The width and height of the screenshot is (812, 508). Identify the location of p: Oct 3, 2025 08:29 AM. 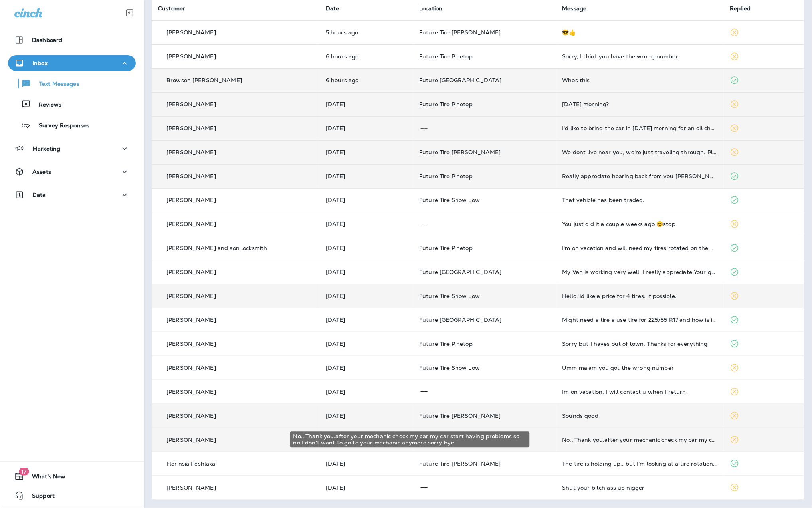
(367, 391).